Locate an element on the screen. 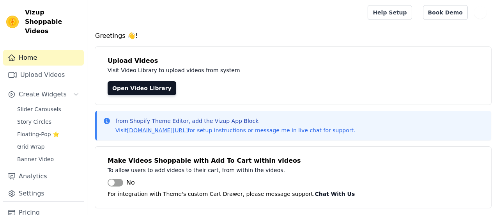 The image size is (499, 215). p: Visit for setup instructions or message me in live chat for support. is located at coordinates (235, 130).